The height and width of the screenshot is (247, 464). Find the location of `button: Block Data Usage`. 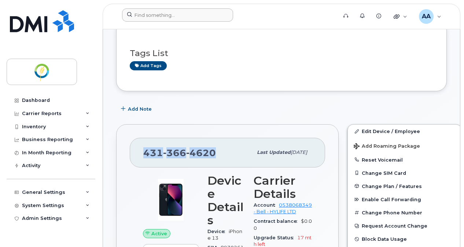

button: Block Data Usage is located at coordinates (404, 239).